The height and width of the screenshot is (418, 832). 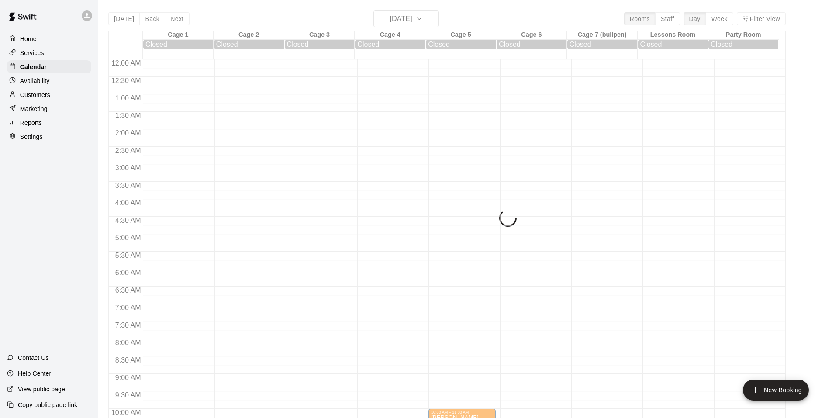 I want to click on div: Calendar, so click(x=49, y=67).